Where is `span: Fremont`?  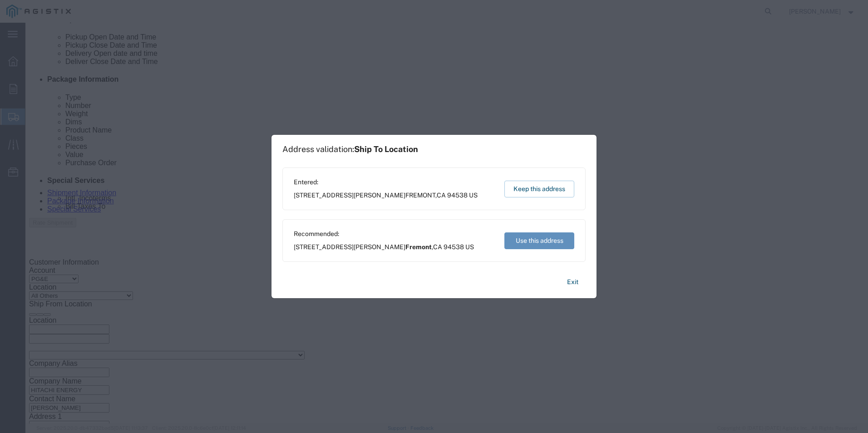 span: Fremont is located at coordinates (419, 247).